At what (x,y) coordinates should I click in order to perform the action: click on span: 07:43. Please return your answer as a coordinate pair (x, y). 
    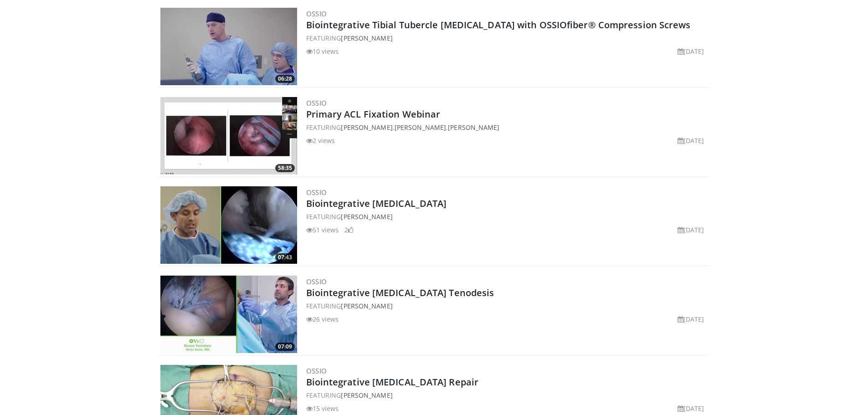
    Looking at the image, I should click on (284, 257).